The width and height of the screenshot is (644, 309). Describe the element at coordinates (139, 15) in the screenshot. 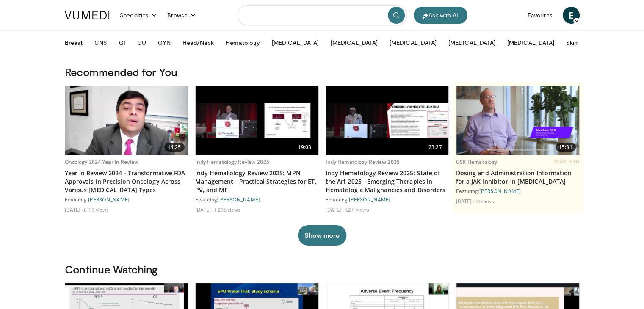

I see `a: Specialties` at that location.